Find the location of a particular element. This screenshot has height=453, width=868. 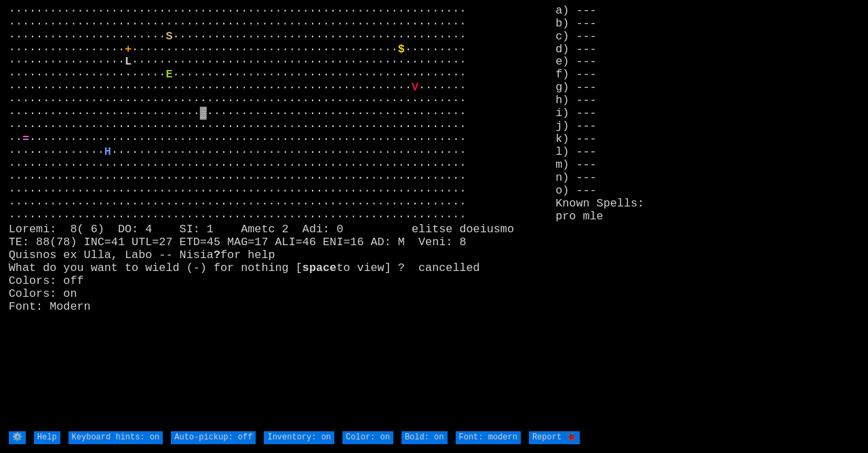

font: L is located at coordinates (128, 61).